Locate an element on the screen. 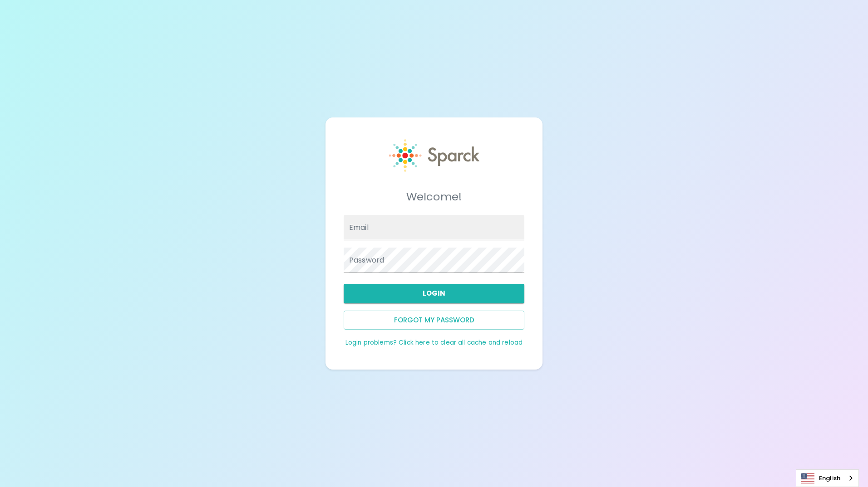 The height and width of the screenshot is (487, 868). button: Login is located at coordinates (434, 294).